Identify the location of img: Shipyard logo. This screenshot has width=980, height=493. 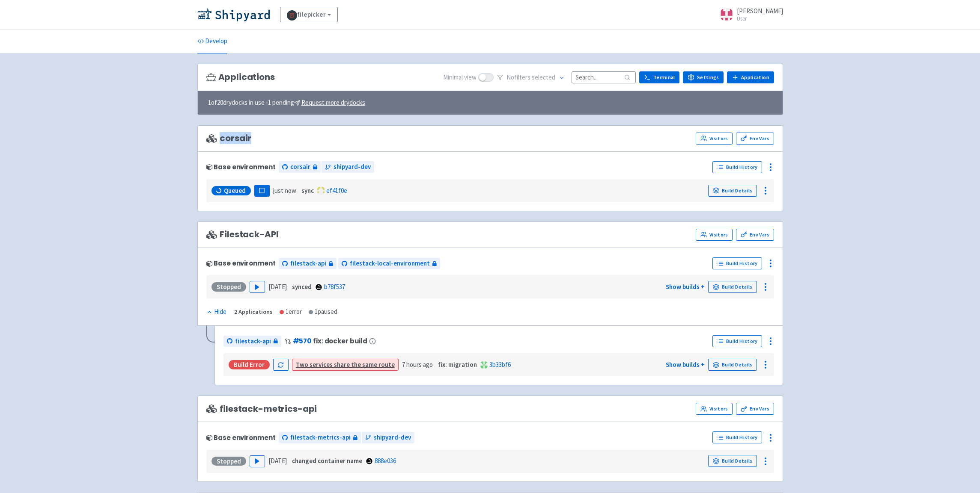
(234, 15).